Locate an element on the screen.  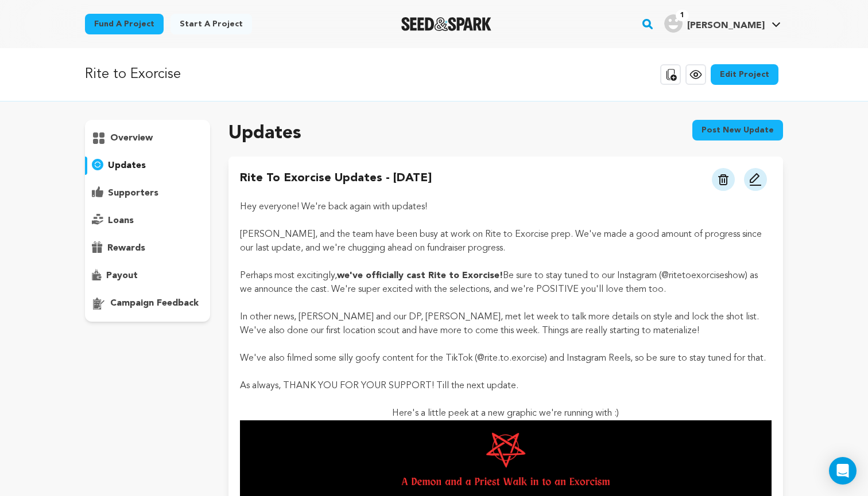
p: payout is located at coordinates (122, 276).